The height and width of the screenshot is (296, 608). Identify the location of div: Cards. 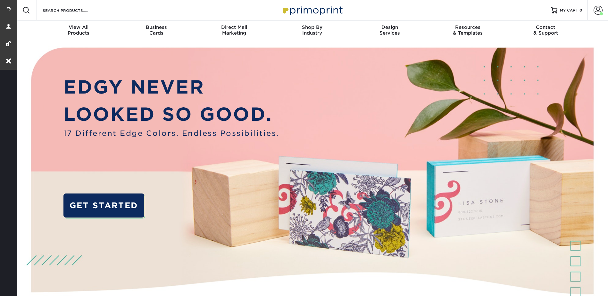
(156, 30).